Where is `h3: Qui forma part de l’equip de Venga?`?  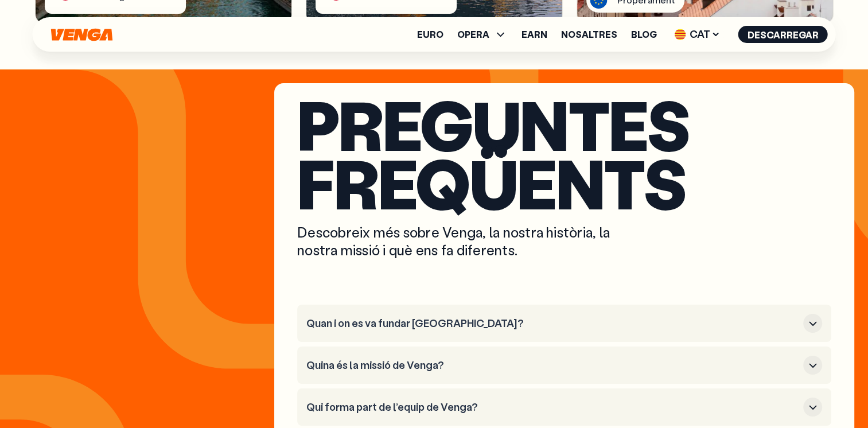 h3: Qui forma part de l’equip de Venga? is located at coordinates (553, 407).